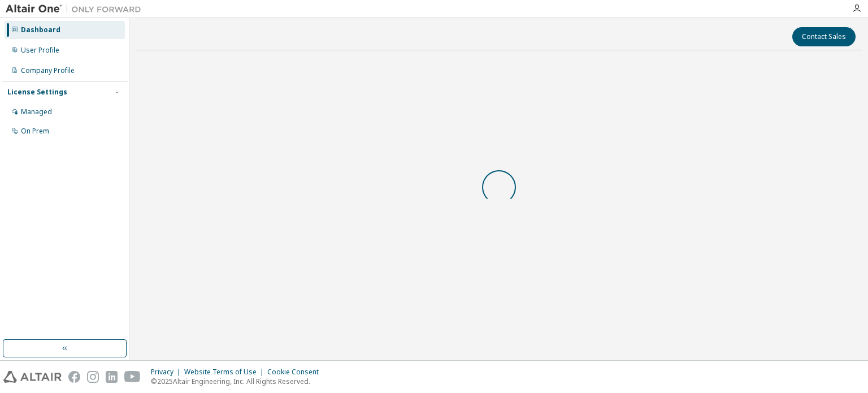  I want to click on div: Privacy, so click(167, 372).